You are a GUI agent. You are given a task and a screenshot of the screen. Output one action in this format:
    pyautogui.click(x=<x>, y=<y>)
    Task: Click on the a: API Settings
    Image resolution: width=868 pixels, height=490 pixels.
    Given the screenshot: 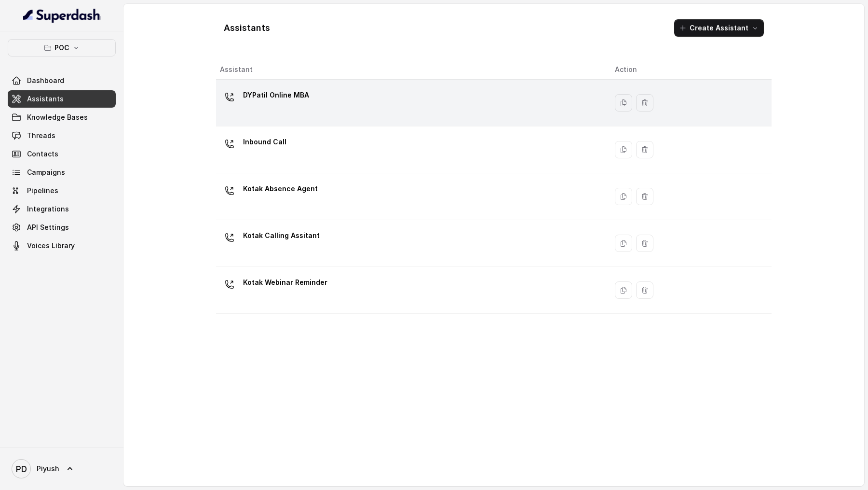 What is the action you would take?
    pyautogui.click(x=62, y=227)
    